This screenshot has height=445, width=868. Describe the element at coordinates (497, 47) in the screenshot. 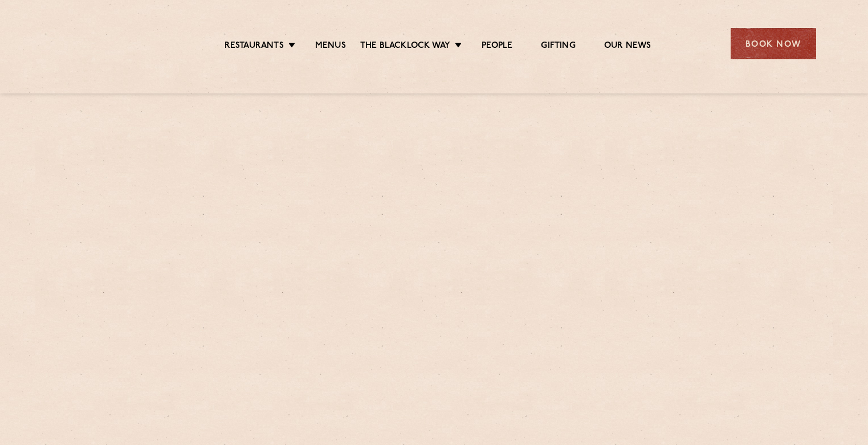

I see `a: People` at that location.